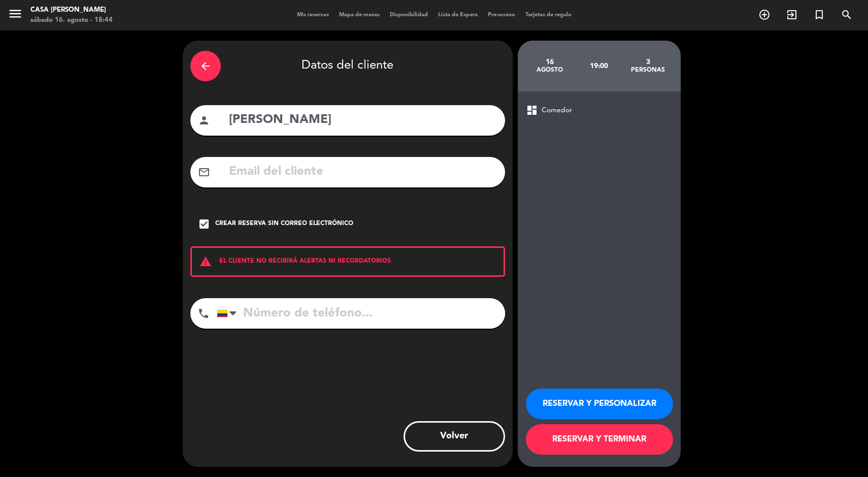  Describe the element at coordinates (15, 15) in the screenshot. I see `button: menu` at that location.